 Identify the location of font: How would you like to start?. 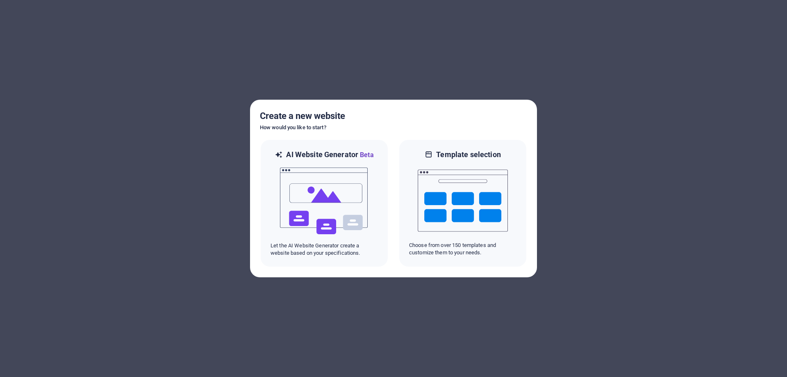
(293, 127).